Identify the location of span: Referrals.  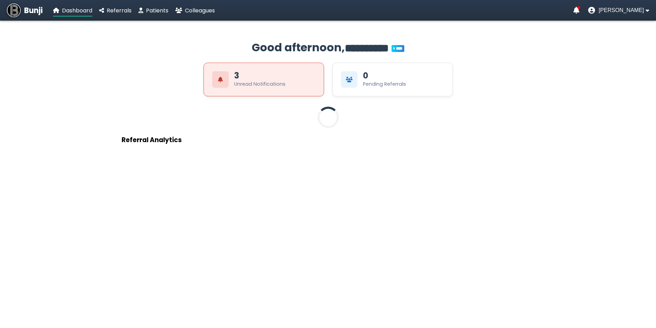
(119, 10).